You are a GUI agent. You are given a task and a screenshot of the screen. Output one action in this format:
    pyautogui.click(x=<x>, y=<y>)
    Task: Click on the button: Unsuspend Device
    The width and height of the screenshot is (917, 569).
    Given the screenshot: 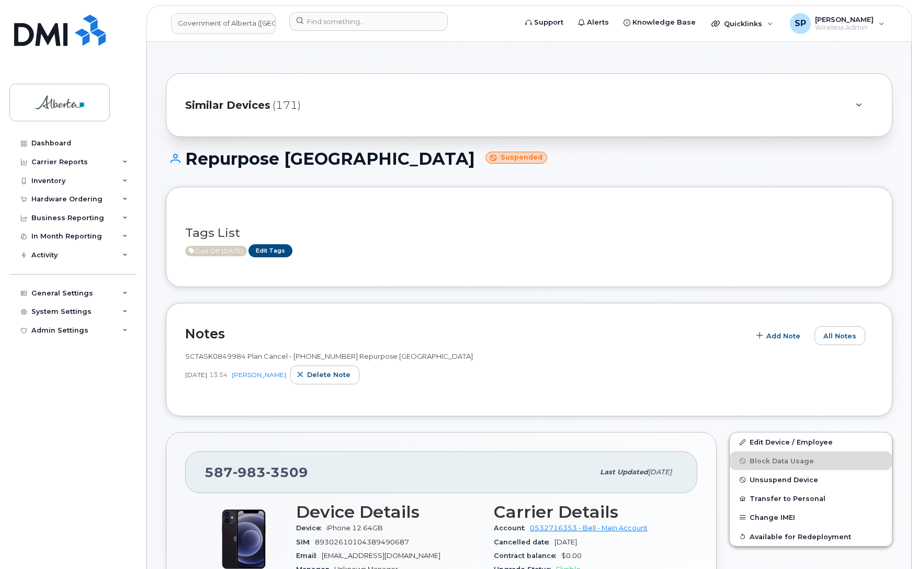 What is the action you would take?
    pyautogui.click(x=811, y=480)
    